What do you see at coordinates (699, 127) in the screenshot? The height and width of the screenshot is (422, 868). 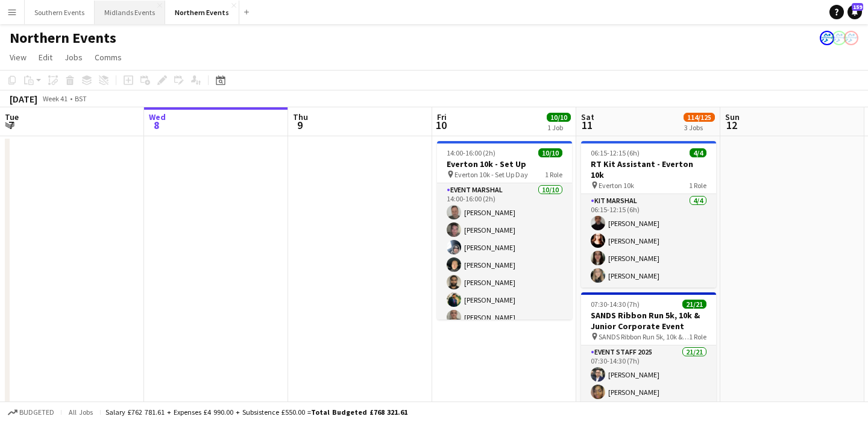 I see `div: 3 Jobs` at bounding box center [699, 127].